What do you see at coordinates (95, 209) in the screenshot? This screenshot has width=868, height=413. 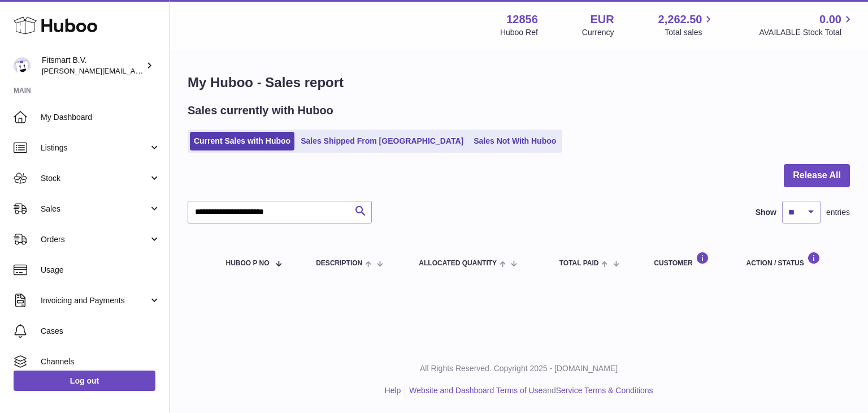 I see `span: Sales` at bounding box center [95, 209].